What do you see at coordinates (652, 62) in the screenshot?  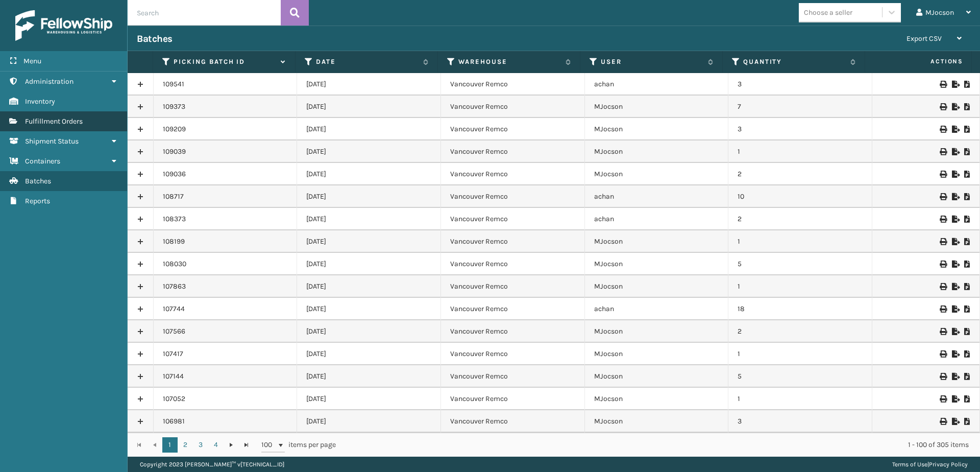 I see `label: User` at bounding box center [652, 62].